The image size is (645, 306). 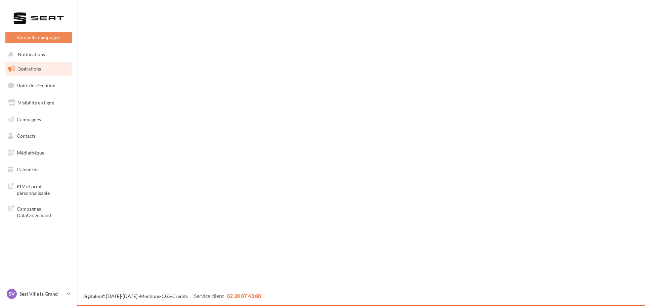 What do you see at coordinates (39, 69) in the screenshot?
I see `a: Opérations` at bounding box center [39, 69].